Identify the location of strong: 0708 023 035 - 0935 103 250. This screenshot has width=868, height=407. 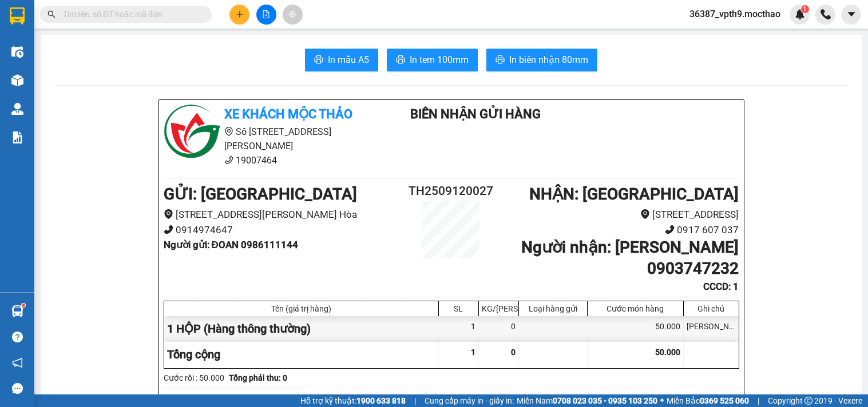
(605, 401).